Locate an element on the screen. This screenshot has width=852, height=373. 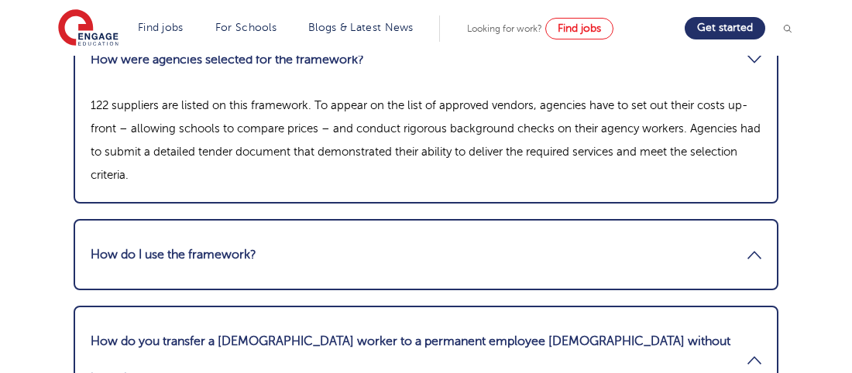
span: Looking for work? is located at coordinates (504, 29).